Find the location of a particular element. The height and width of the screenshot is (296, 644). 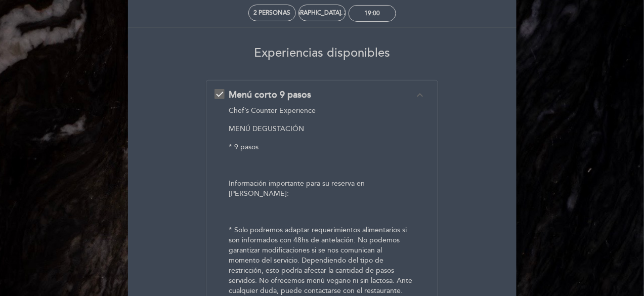

p: Chef’s Counter Experience is located at coordinates (321, 111).